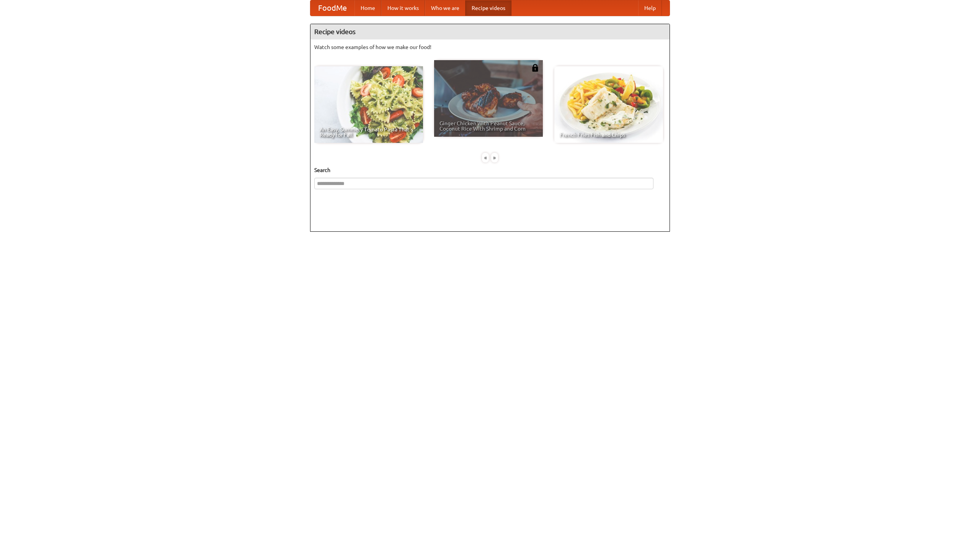 This screenshot has width=980, height=542. I want to click on a: An Easy, Summery Tomato Pasta That's Ready for Fall, so click(368, 105).